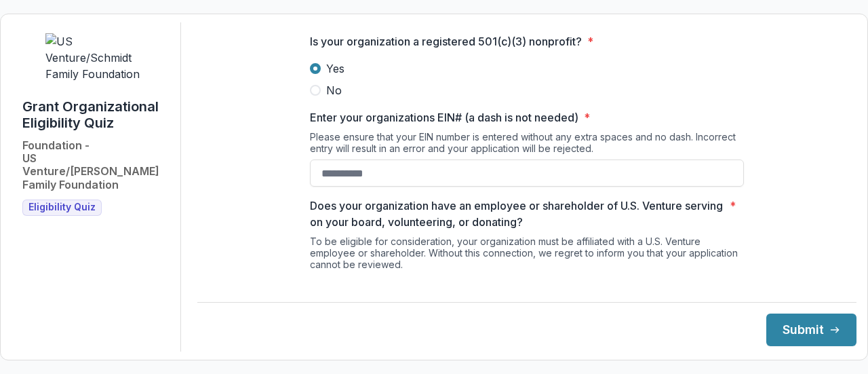 The width and height of the screenshot is (868, 374). What do you see at coordinates (527, 255) in the screenshot?
I see `div: To be eligible for consideration, your organization must be affiliated with a U.S. Venture employ...` at bounding box center [527, 255].